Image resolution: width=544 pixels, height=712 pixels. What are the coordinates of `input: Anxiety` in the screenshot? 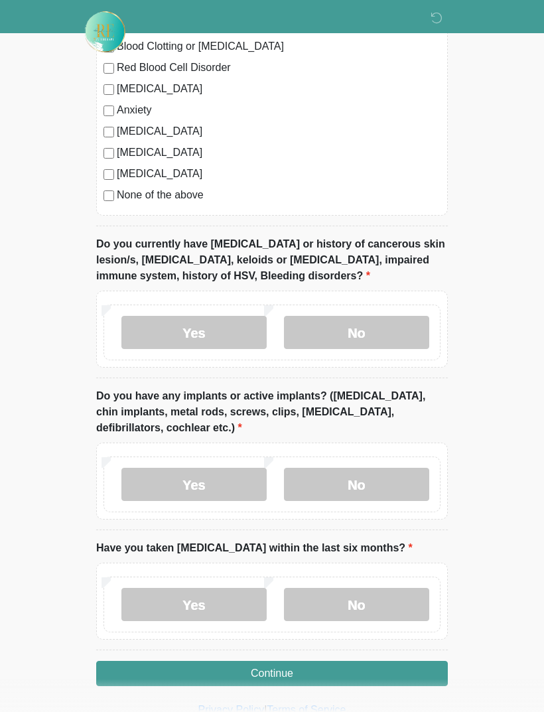 It's located at (109, 111).